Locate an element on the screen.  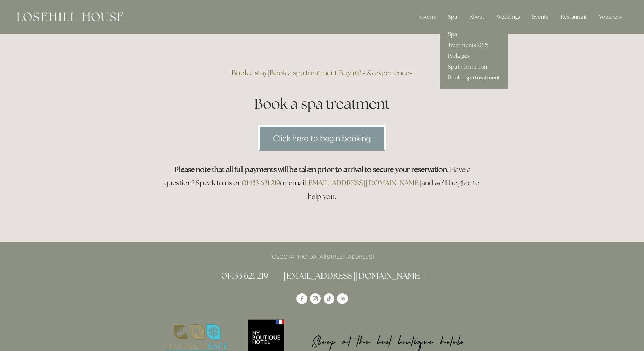
a: TripAdvisor is located at coordinates (343, 299).